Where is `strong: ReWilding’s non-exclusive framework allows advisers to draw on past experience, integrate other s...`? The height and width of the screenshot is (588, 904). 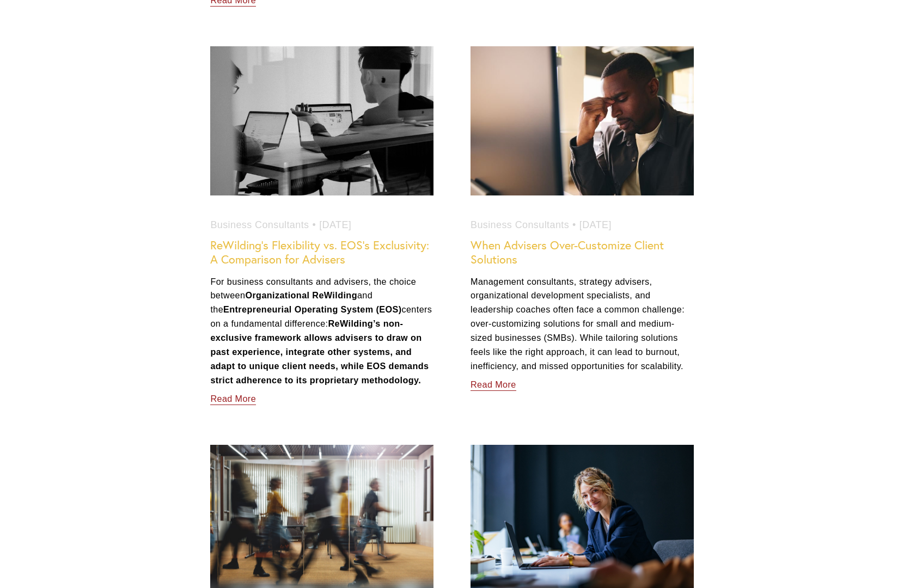 strong: ReWilding’s non-exclusive framework allows advisers to draw on past experience, integrate other s... is located at coordinates (321, 352).